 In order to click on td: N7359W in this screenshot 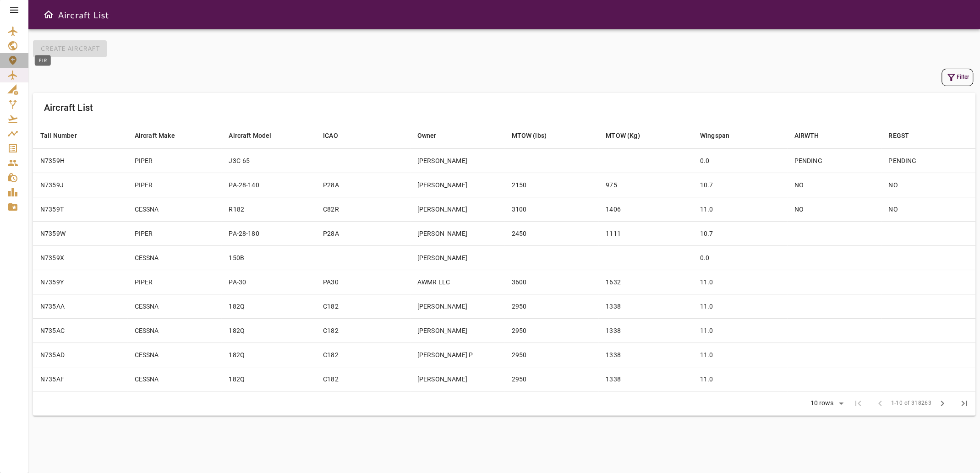, I will do `click(80, 233)`.